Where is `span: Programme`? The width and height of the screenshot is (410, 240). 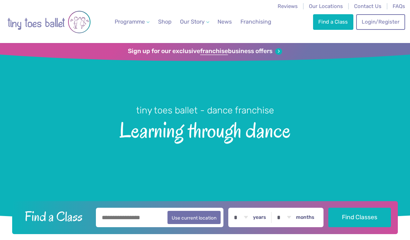 span: Programme is located at coordinates (130, 22).